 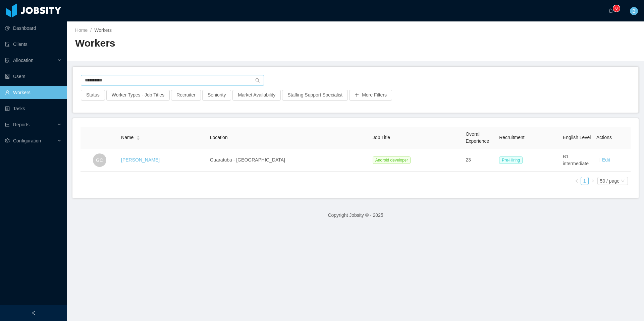 What do you see at coordinates (258, 80) in the screenshot?
I see `i: icon: search` at bounding box center [258, 80].